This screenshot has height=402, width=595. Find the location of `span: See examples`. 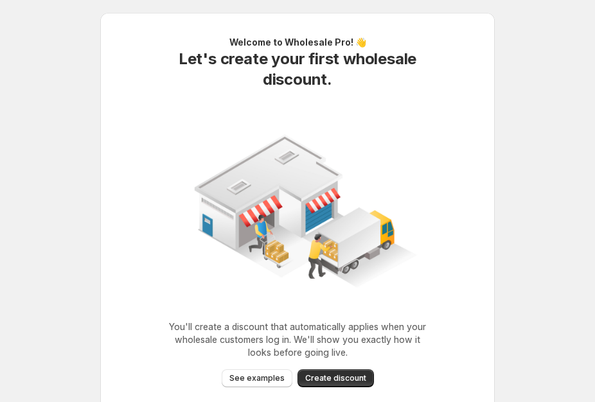

span: See examples is located at coordinates (257, 378).